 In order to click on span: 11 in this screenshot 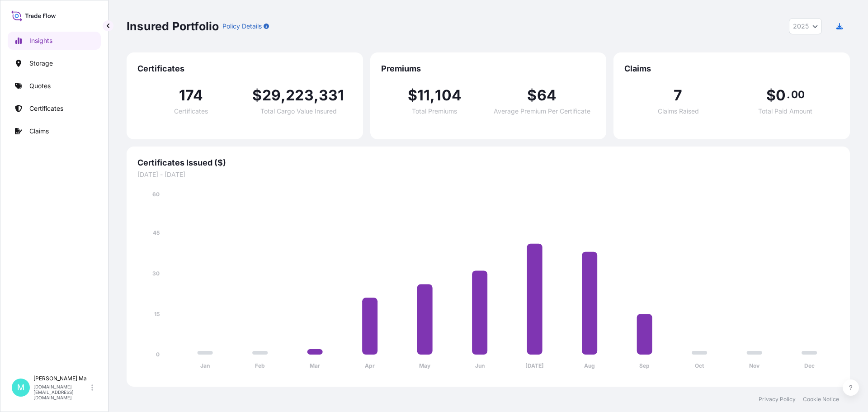, I will do `click(423, 95)`.